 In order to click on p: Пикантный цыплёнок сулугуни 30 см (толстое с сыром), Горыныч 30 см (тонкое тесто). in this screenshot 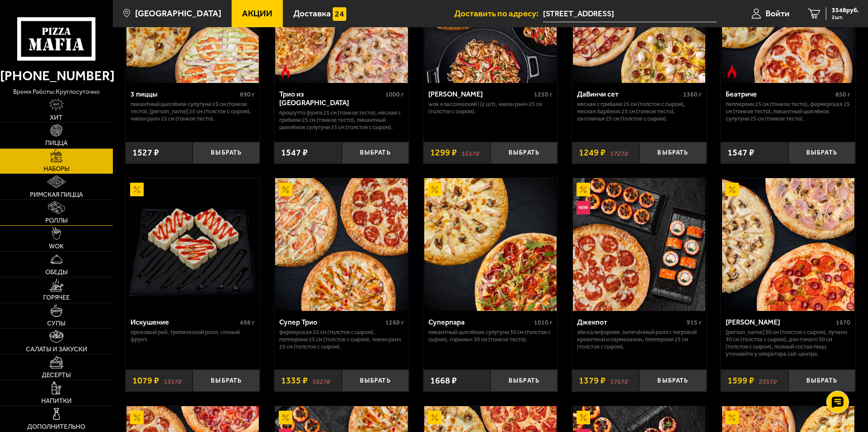, I will do `click(490, 336)`.